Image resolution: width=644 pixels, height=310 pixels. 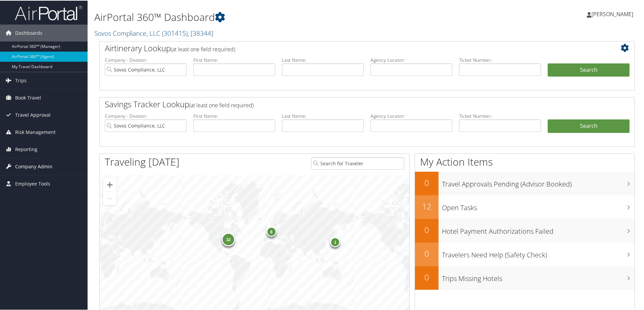 I want to click on h3: Trips Missing Hotels, so click(x=538, y=276).